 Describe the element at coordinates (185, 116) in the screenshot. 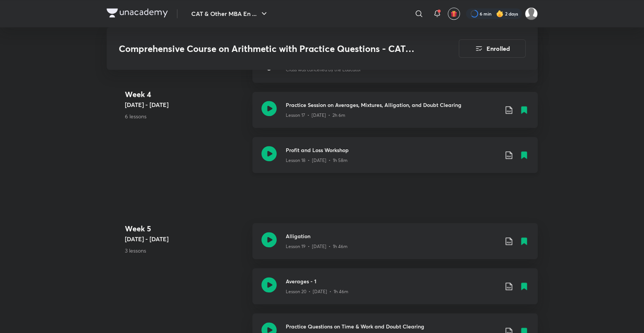

I see `p: 6 lessons` at that location.